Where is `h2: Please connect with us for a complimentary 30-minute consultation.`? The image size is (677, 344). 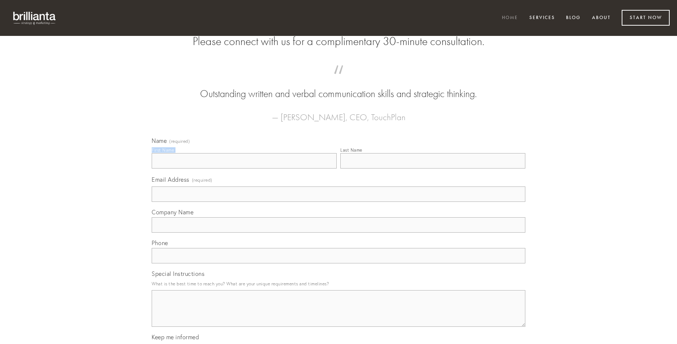
h2: Please connect with us for a complimentary 30-minute consultation. is located at coordinates (338, 41).